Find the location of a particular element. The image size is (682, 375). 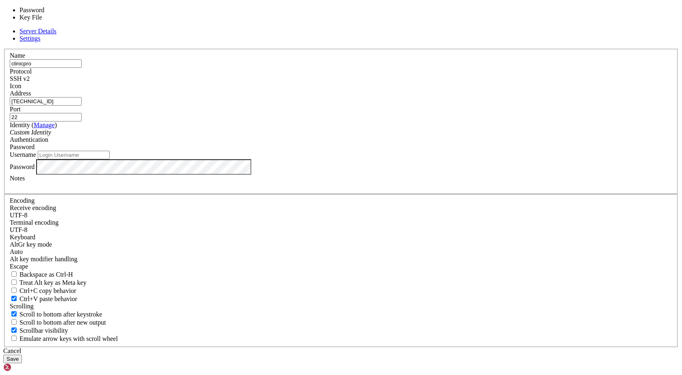

input: Server Name is located at coordinates (45, 63).